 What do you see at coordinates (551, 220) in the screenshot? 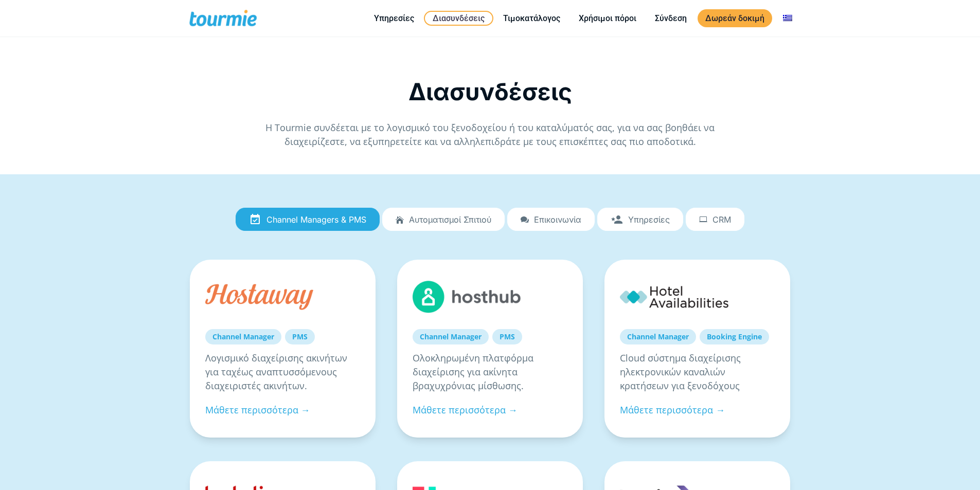
I see `a: Επικοινωνία` at bounding box center [551, 220].